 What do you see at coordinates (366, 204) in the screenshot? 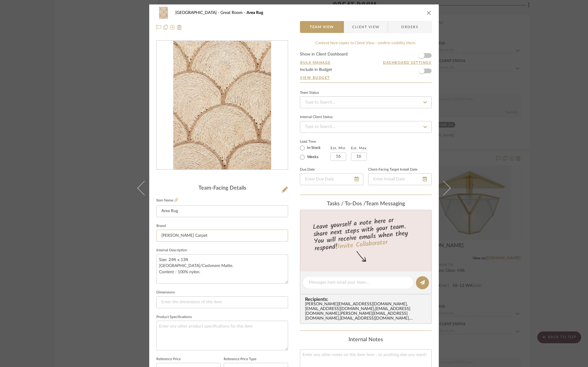
I see `div: team Messaging` at bounding box center [366, 204].